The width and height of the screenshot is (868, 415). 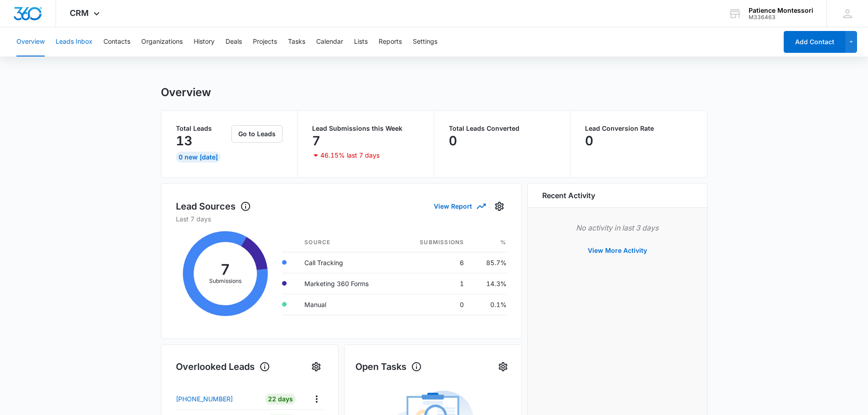 What do you see at coordinates (460, 206) in the screenshot?
I see `button: View Report` at bounding box center [460, 206].